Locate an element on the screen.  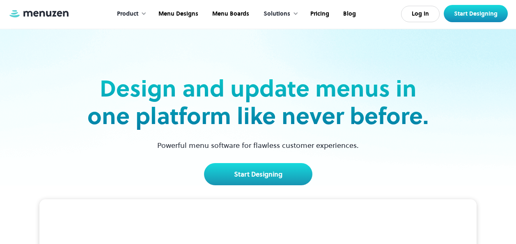
h2: Design and update menus in one platform like never before. is located at coordinates (258, 102).